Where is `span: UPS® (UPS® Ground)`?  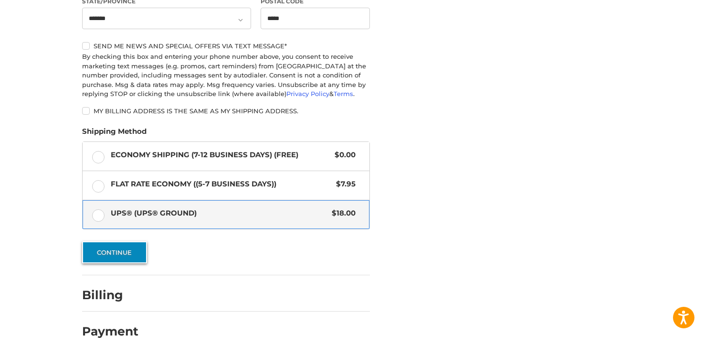
span: UPS® (UPS® Ground) is located at coordinates (219, 213).